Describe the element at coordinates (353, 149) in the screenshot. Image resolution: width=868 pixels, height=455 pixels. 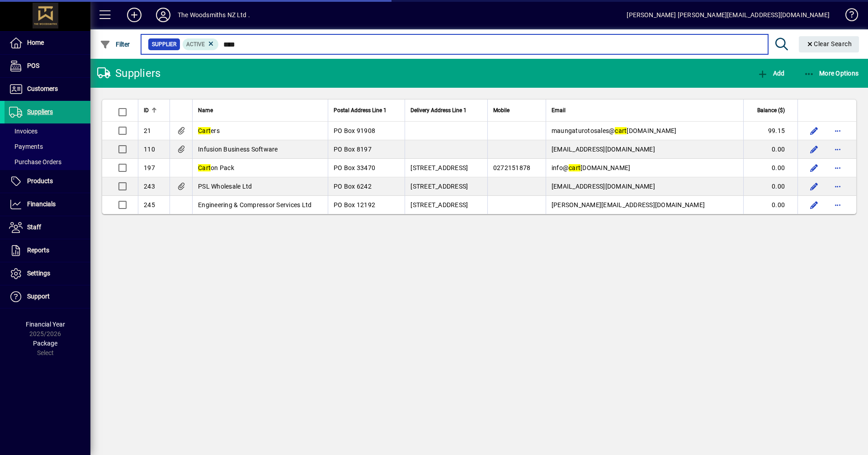
I see `span: PO Box 8197` at that location.